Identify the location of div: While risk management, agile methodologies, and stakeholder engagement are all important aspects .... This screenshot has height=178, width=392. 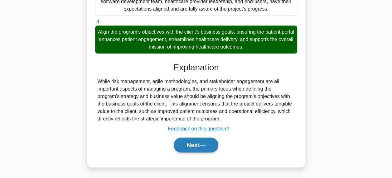
(196, 100).